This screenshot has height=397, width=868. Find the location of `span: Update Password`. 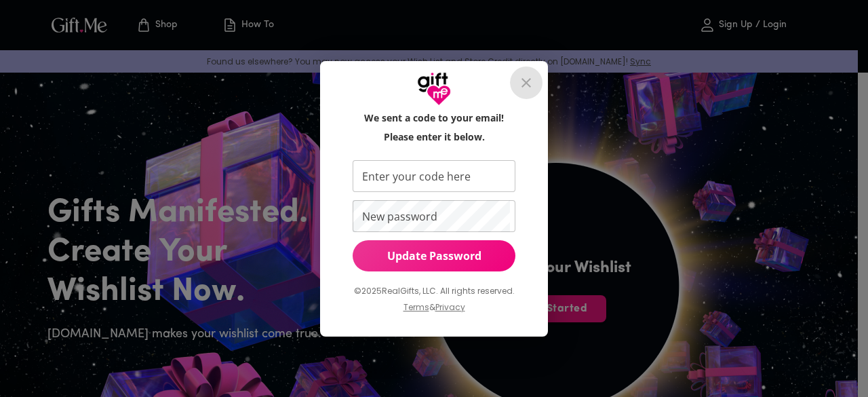

span: Update Password is located at coordinates (434, 256).